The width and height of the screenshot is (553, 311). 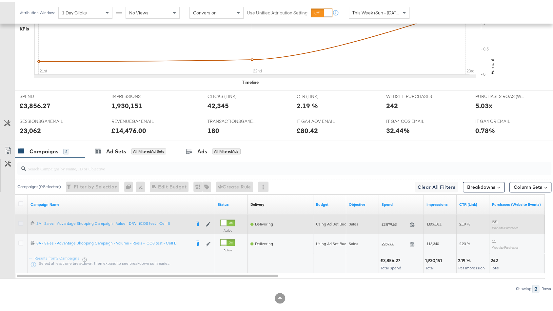 I want to click on div: Showing:, so click(x=524, y=287).